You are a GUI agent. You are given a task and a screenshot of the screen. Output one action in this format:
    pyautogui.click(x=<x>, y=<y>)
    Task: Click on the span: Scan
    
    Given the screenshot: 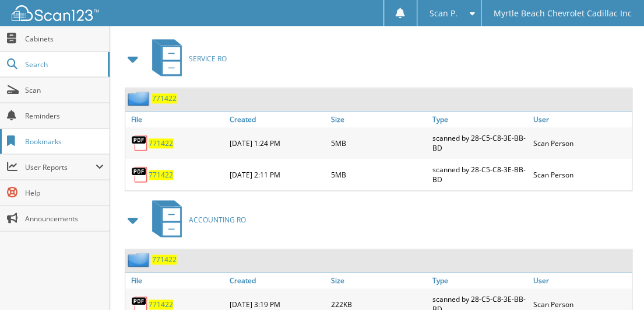 What is the action you would take?
    pyautogui.click(x=64, y=90)
    